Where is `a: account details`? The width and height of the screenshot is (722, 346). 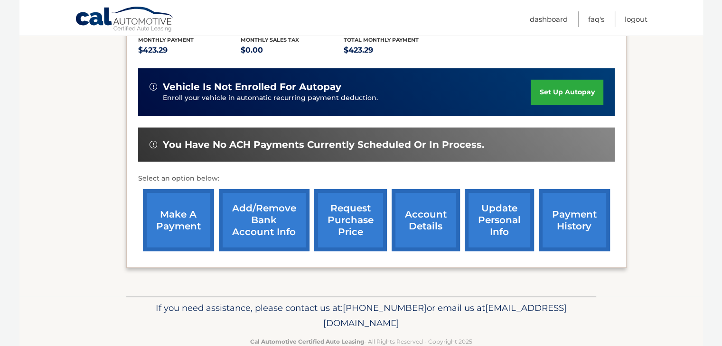 a: account details is located at coordinates (426, 220).